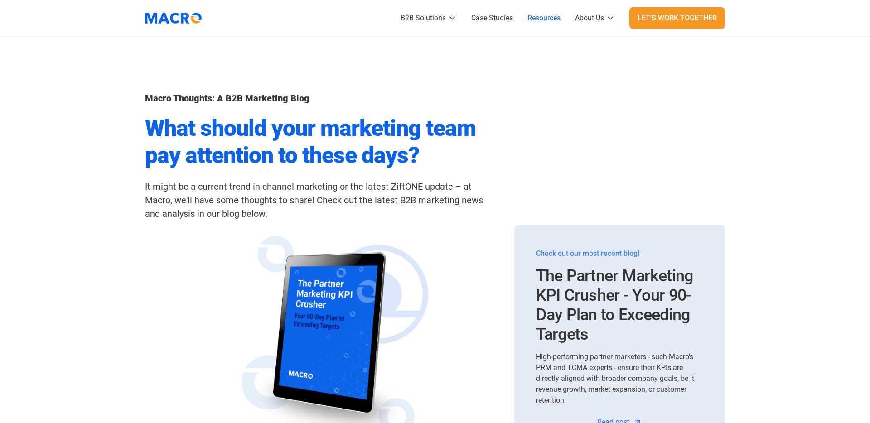  Describe the element at coordinates (620, 379) in the screenshot. I see `div: High-performing partner marketers - such Macro's PRM and TCMA experts - ensure their KPIs are dir...` at that location.